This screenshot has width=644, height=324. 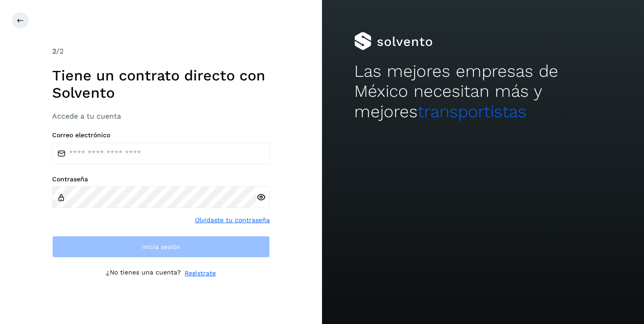 I want to click on span: 2, so click(x=54, y=51).